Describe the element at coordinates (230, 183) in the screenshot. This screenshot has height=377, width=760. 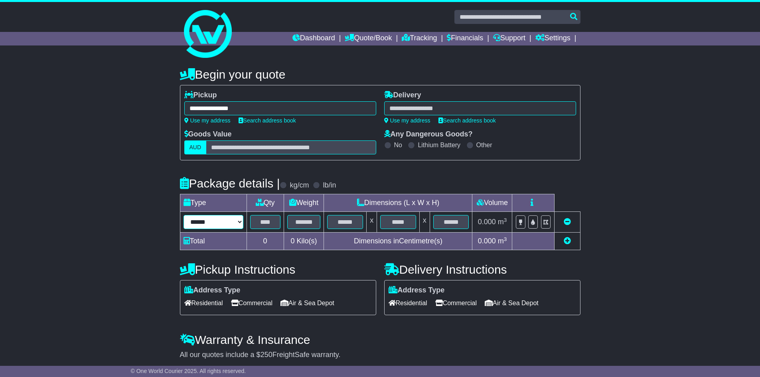
I see `h4: Package details |` at that location.